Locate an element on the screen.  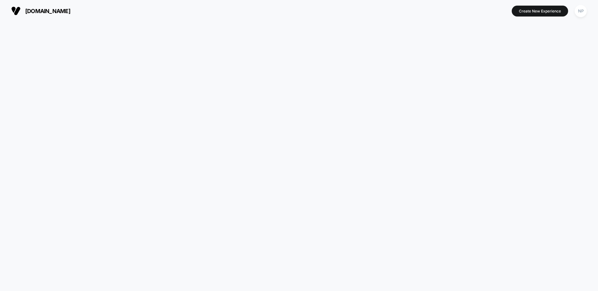
button: NP is located at coordinates (581, 11).